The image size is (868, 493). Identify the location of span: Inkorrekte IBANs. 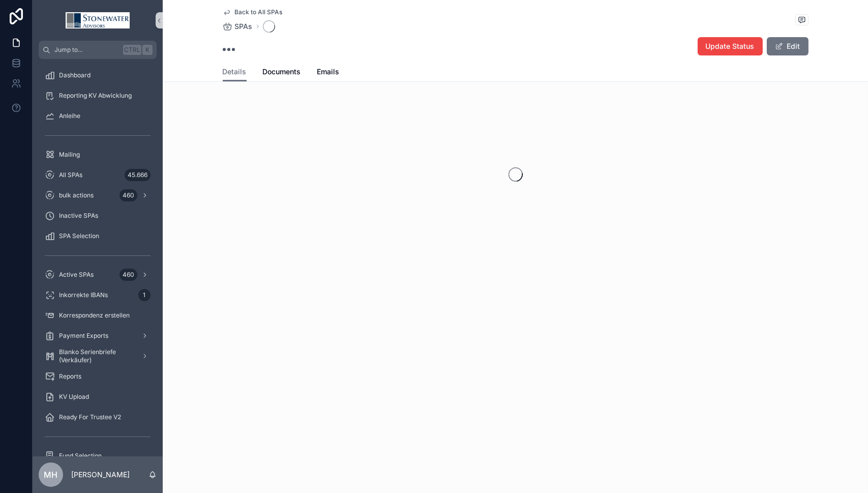
(83, 295).